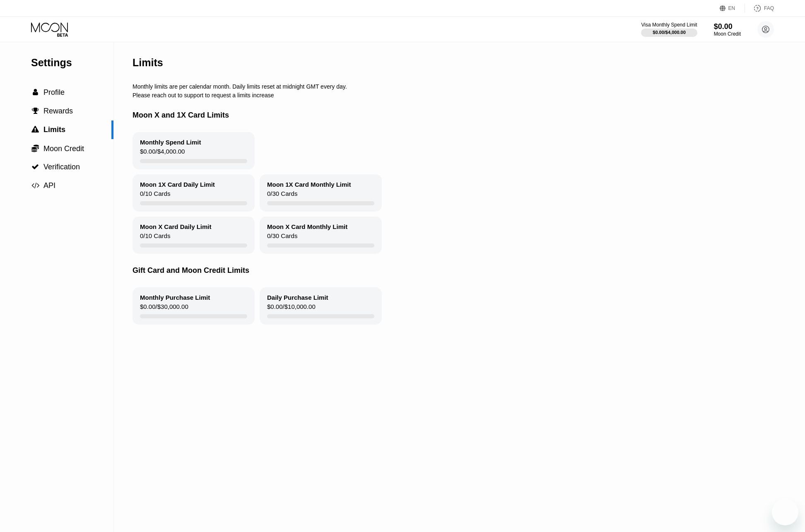 This screenshot has width=805, height=532. Describe the element at coordinates (72, 63) in the screenshot. I see `div: Settings` at that location.